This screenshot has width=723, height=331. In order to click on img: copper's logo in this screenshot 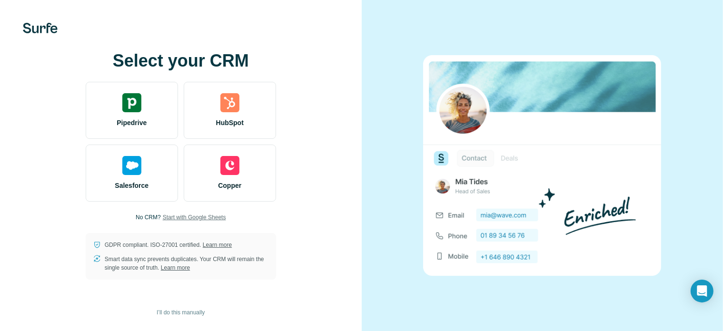, I will do `click(230, 166)`.